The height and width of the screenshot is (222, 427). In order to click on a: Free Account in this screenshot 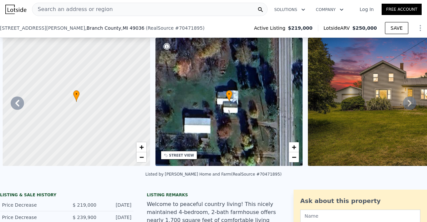, I will do `click(402, 9)`.